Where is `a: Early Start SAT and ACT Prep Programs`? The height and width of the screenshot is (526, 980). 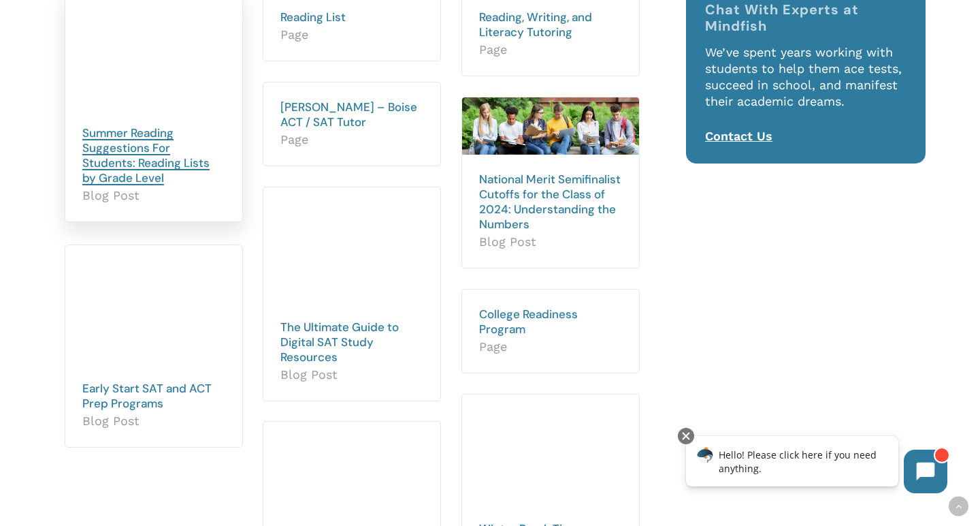
a: Early Start SAT and ACT Prep Programs is located at coordinates (147, 396).